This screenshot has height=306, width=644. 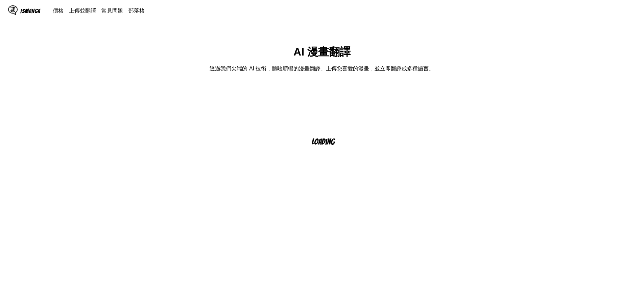 I want to click on div: IsManga, so click(x=30, y=10).